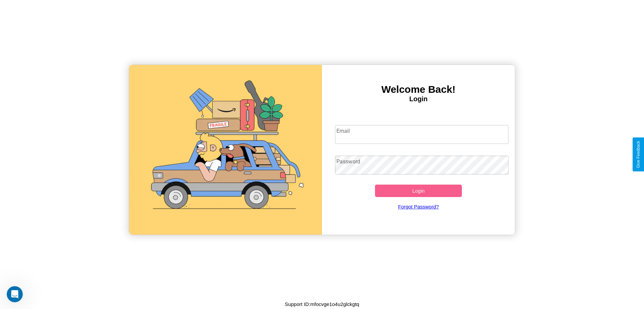  What do you see at coordinates (418, 206) in the screenshot?
I see `a: Forgot Password?` at bounding box center [418, 206].